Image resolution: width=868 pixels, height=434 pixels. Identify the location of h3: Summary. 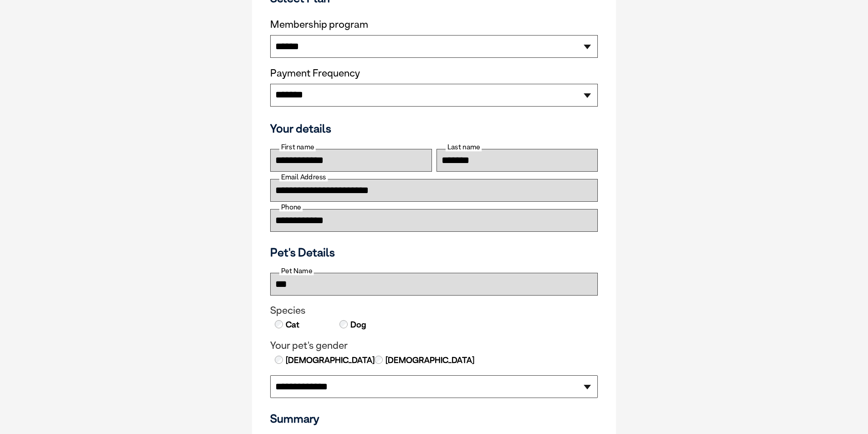
(434, 419).